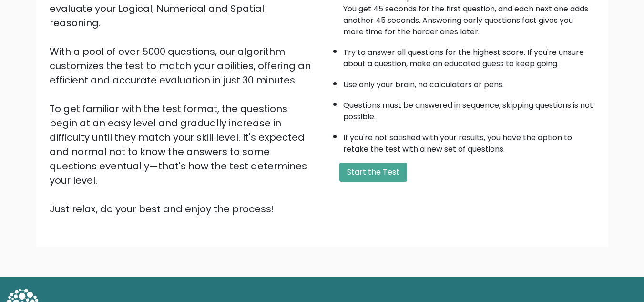  What do you see at coordinates (469, 109) in the screenshot?
I see `li: Questions must be answered in sequence; skipping questions is not possible.` at bounding box center [469, 109].